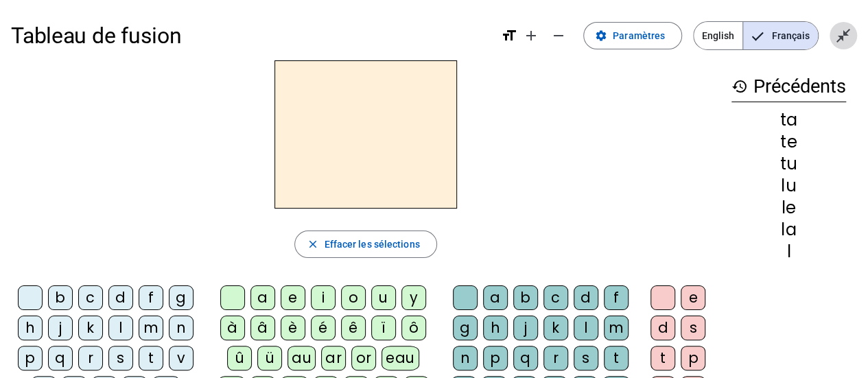 Image resolution: width=868 pixels, height=378 pixels. Describe the element at coordinates (383, 327) in the screenshot. I see `div: ï` at that location.